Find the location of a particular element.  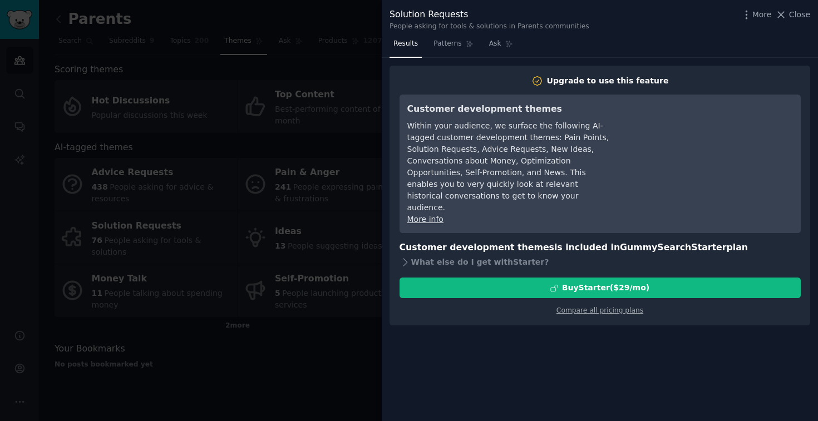

span: Patterns is located at coordinates (448, 44).